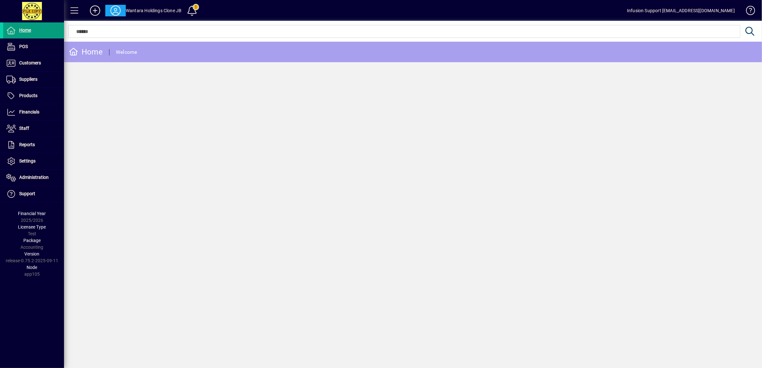 This screenshot has height=368, width=762. Describe the element at coordinates (32, 267) in the screenshot. I see `span: Node` at that location.